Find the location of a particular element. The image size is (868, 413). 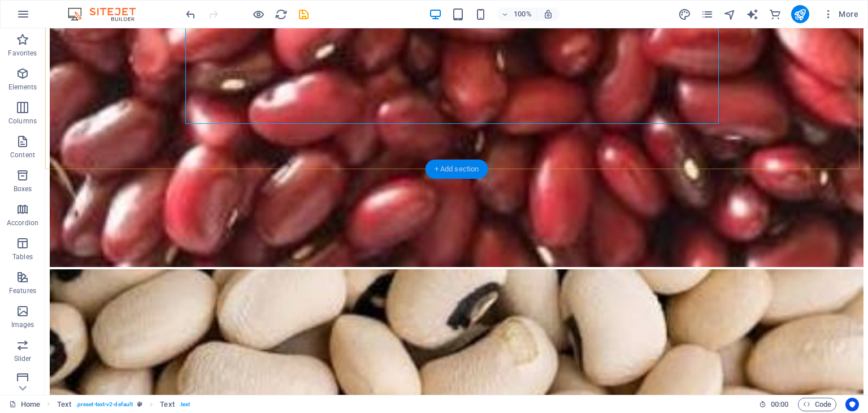

button: publish is located at coordinates (800, 14).